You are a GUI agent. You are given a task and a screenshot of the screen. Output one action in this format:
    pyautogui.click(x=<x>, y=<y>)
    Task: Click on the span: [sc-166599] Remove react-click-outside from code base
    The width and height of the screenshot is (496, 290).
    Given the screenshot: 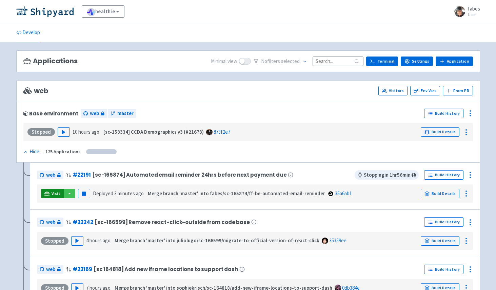 What is the action you would take?
    pyautogui.click(x=172, y=222)
    